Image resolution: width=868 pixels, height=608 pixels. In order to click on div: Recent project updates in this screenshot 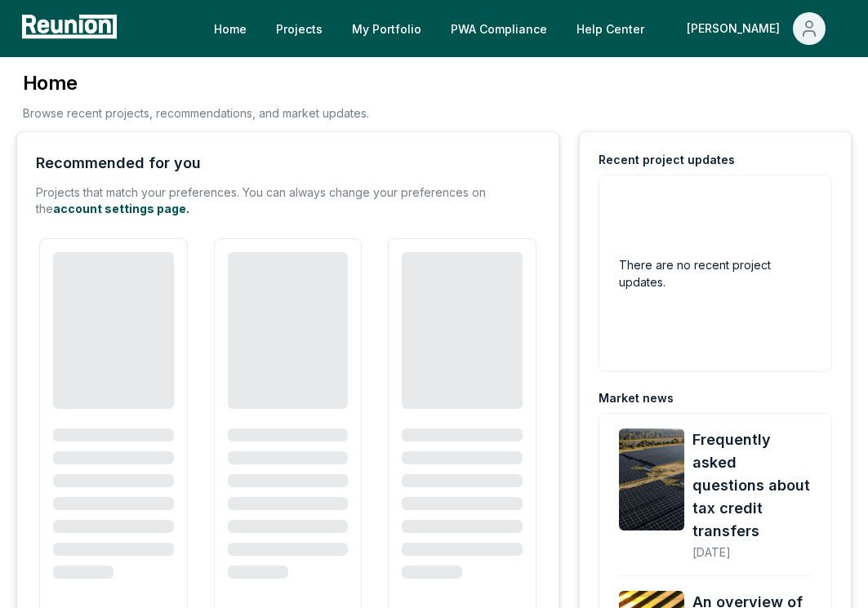, I will do `click(666, 160)`.